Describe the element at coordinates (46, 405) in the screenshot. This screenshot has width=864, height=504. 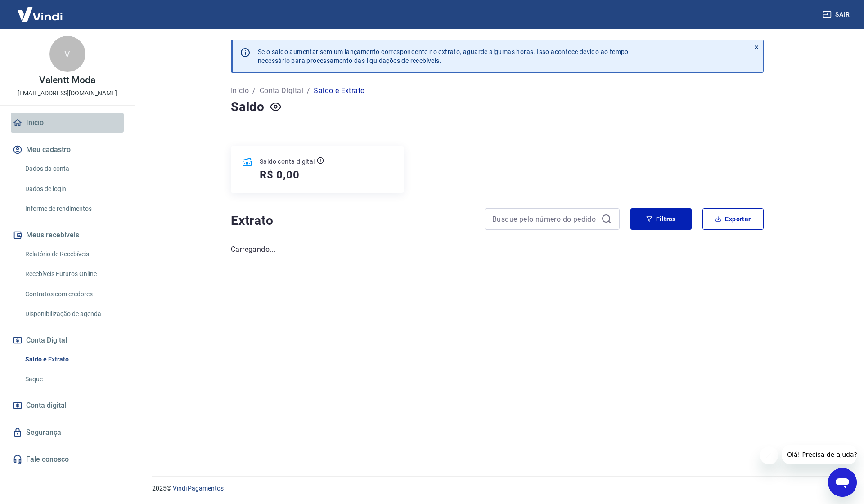
I see `span: Conta digital` at that location.